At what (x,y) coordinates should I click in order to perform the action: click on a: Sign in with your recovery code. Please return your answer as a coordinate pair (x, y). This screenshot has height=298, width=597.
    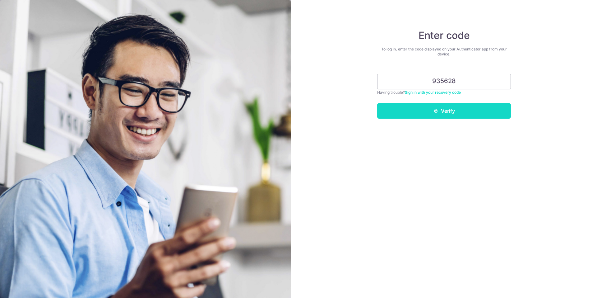
    Looking at the image, I should click on (433, 92).